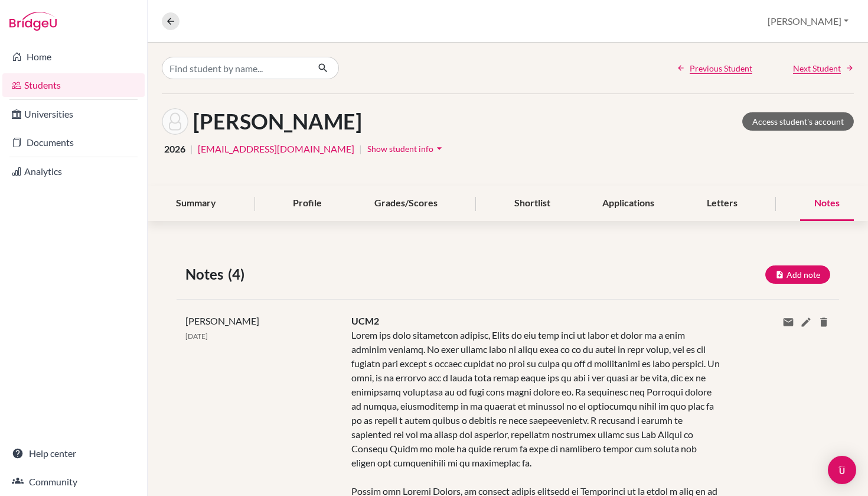  I want to click on a: Next Student, so click(823, 68).